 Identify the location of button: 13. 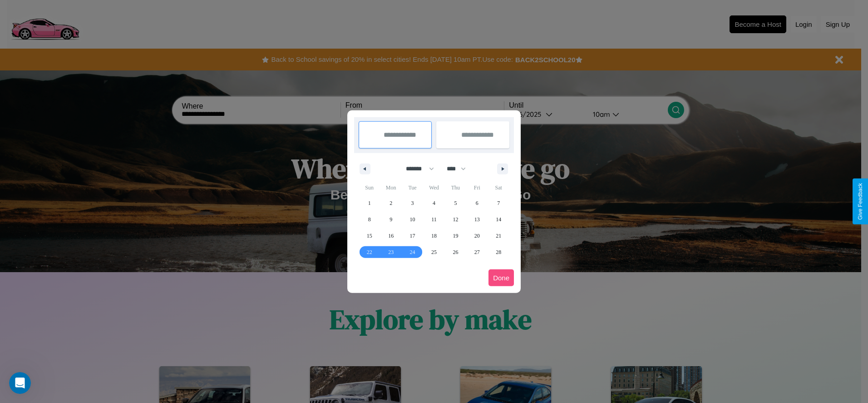
(477, 219).